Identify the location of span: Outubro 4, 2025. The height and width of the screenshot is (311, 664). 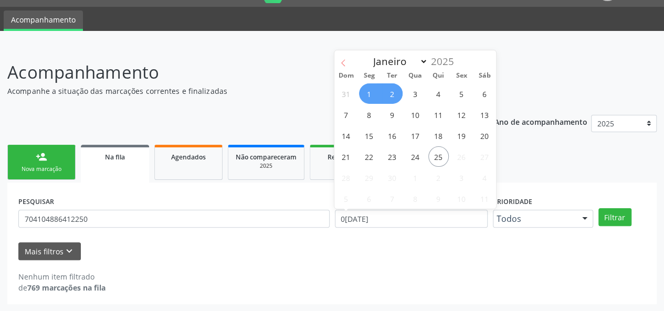
(484, 177).